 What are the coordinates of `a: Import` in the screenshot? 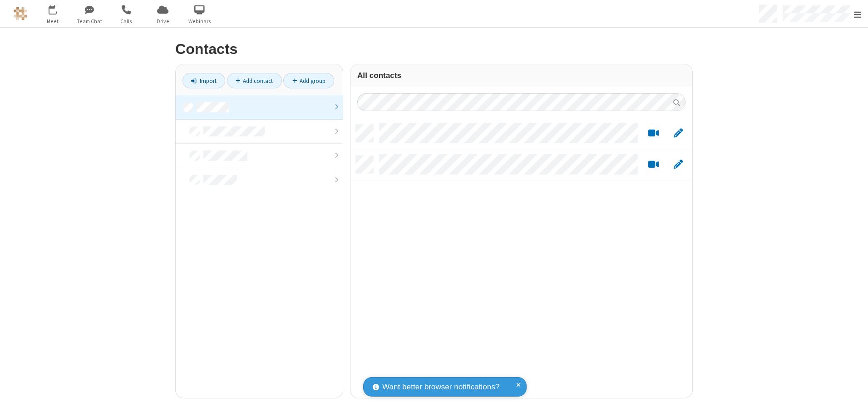 It's located at (204, 80).